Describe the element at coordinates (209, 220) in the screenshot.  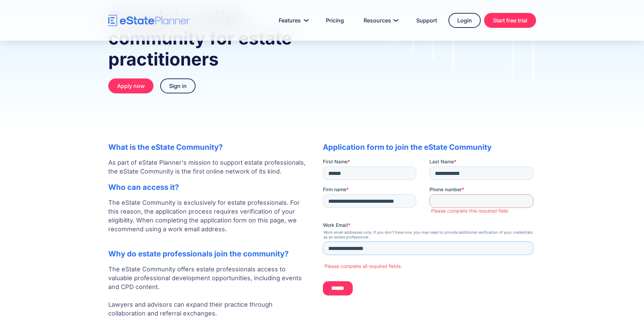
I see `p: The eState Community is exclusively for estate professionals. For this reason, the application pr...` at that location.